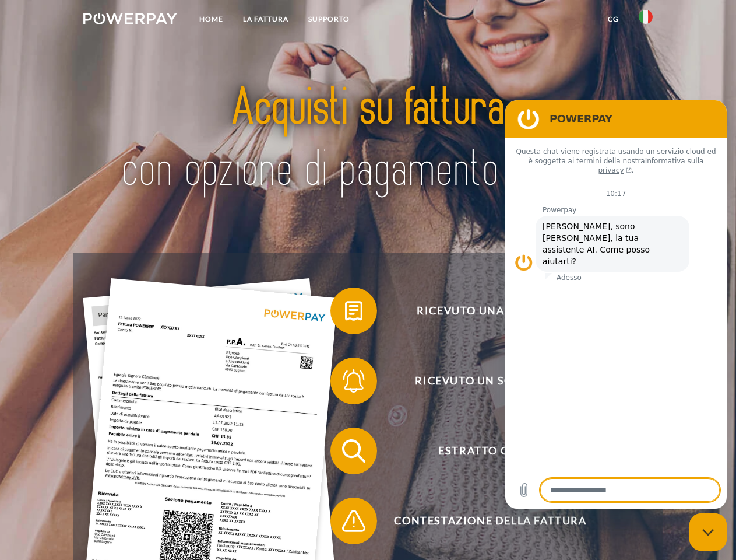 This screenshot has width=736, height=560. What do you see at coordinates (482, 451) in the screenshot?
I see `a: Estratto conto` at bounding box center [482, 451].